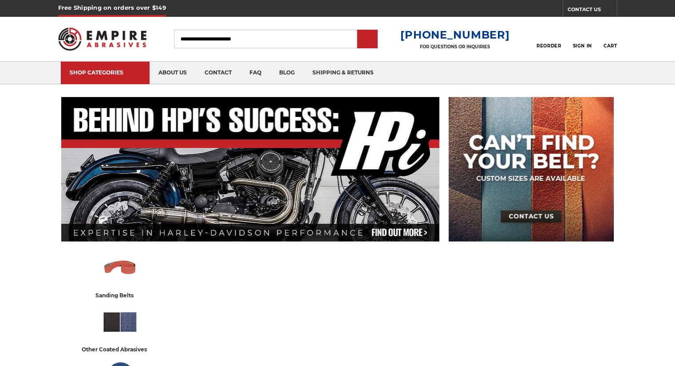  I want to click on img: Other Coated Abrasives, so click(120, 322).